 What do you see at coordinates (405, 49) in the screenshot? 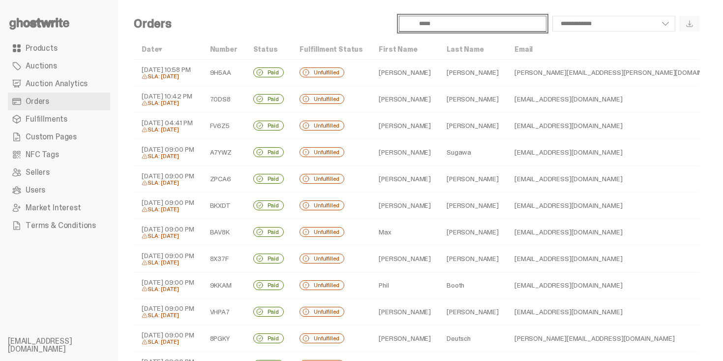
I see `th: First Name` at bounding box center [405, 49].